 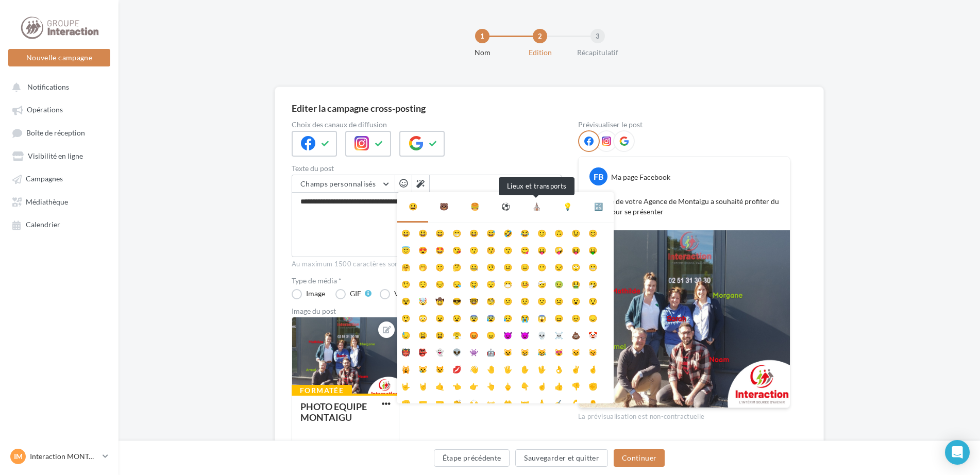 I want to click on span: Notifications, so click(x=48, y=86).